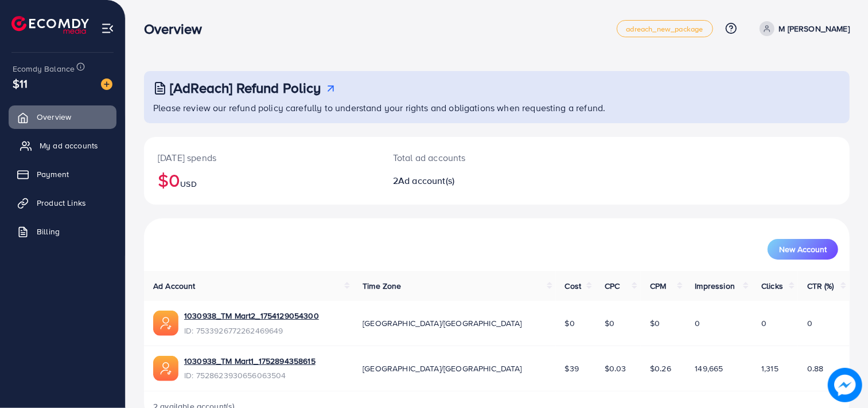 The width and height of the screenshot is (868, 408). I want to click on img: logo, so click(50, 24).